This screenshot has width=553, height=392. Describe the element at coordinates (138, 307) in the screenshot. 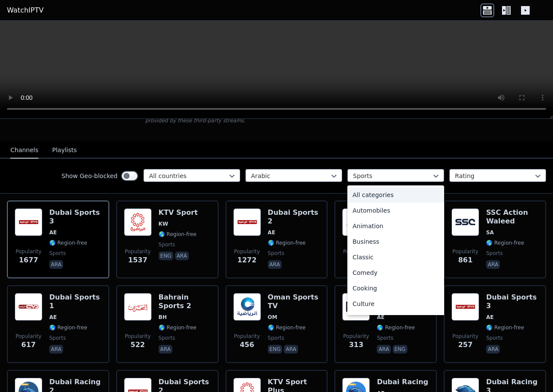

I see `img: Bahrain Sports 2` at that location.